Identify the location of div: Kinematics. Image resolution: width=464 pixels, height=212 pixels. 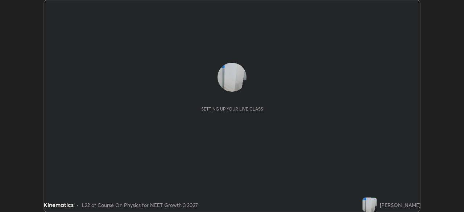
(58, 205).